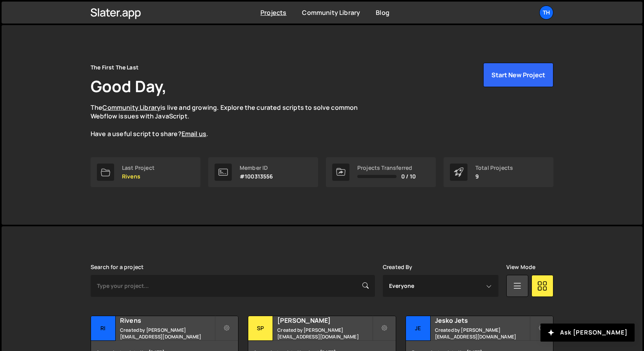  Describe the element at coordinates (167, 321) in the screenshot. I see `h2: Rivens` at that location.